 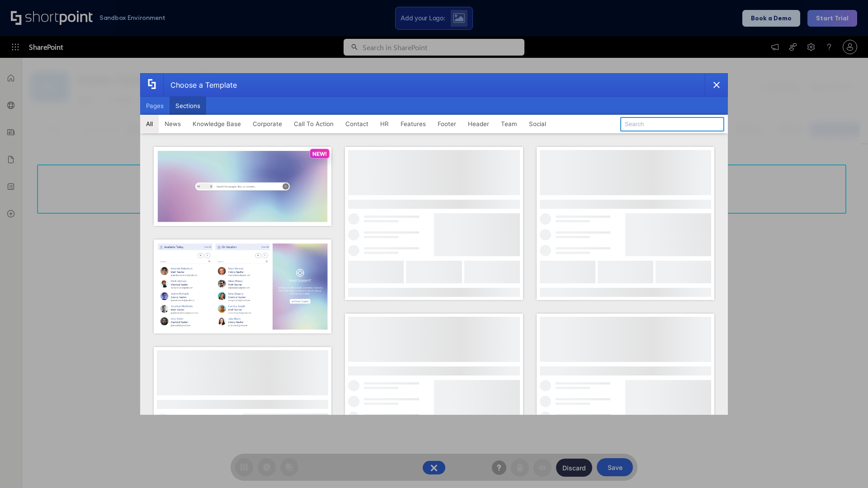 What do you see at coordinates (538, 124) in the screenshot?
I see `button: Social` at bounding box center [538, 124].